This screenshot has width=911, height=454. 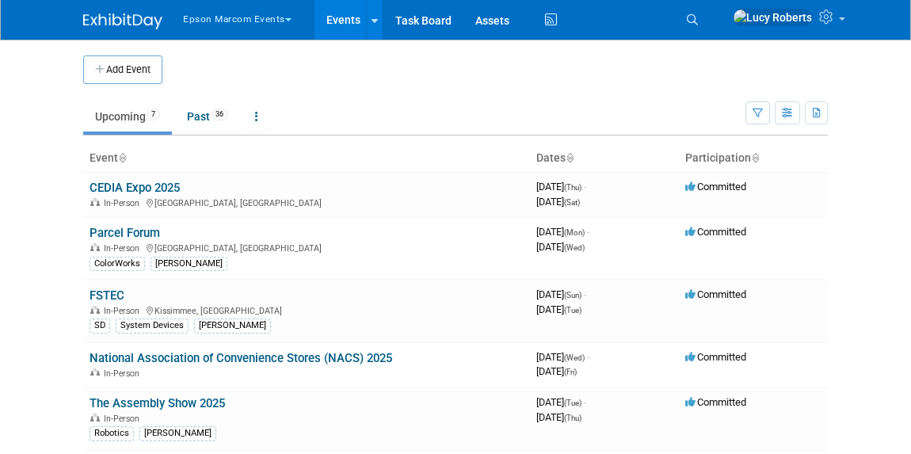 I want to click on span: (Fri), so click(x=570, y=372).